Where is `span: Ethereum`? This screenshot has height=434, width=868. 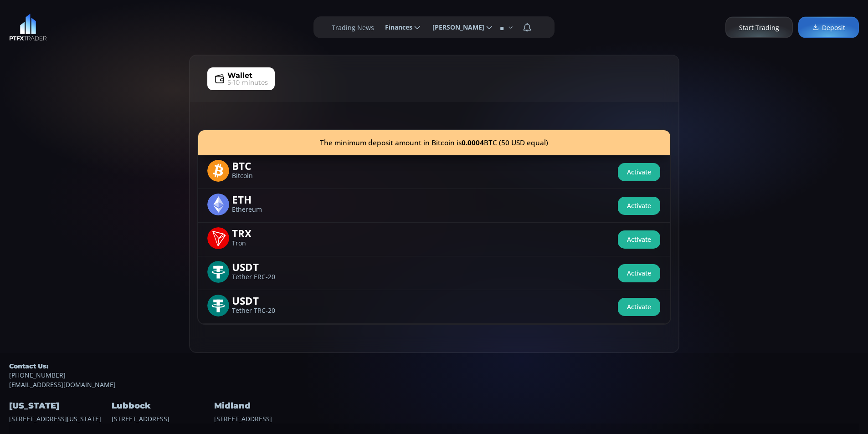
span: Ethereum is located at coordinates (259, 209).